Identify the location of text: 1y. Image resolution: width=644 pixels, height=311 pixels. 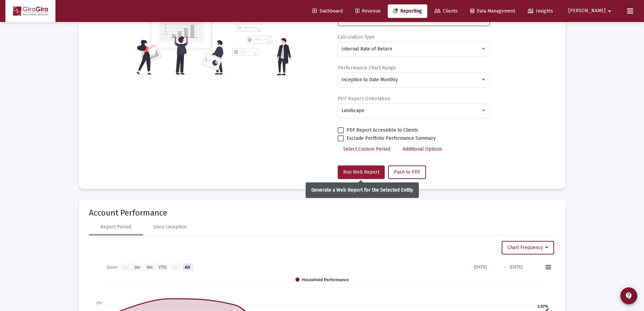
(174, 267).